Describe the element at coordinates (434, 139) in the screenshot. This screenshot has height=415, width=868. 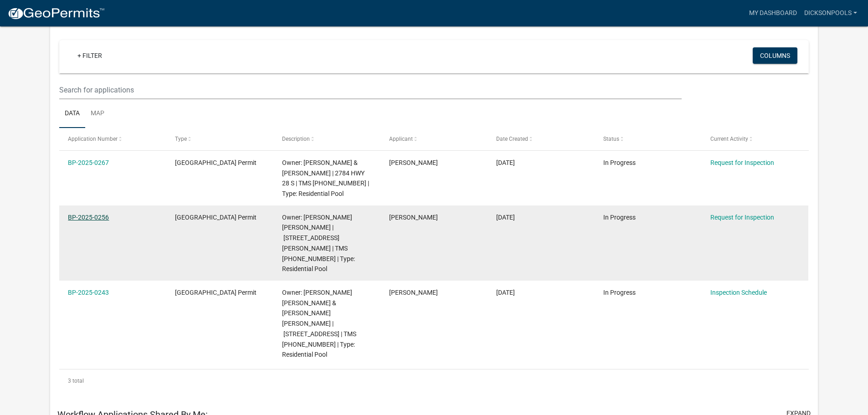
I see `datatable-header-cell: Applicant` at that location.